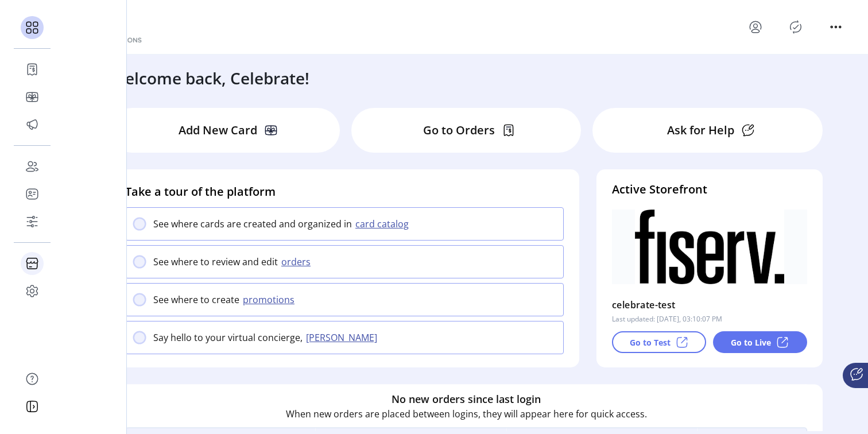 This screenshot has height=434, width=868. Describe the element at coordinates (384, 224) in the screenshot. I see `button: card catalog` at that location.